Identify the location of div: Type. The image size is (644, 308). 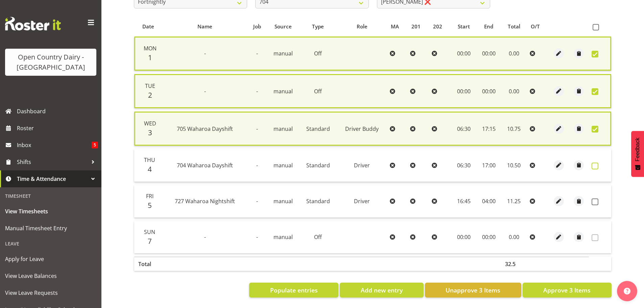
(318, 26).